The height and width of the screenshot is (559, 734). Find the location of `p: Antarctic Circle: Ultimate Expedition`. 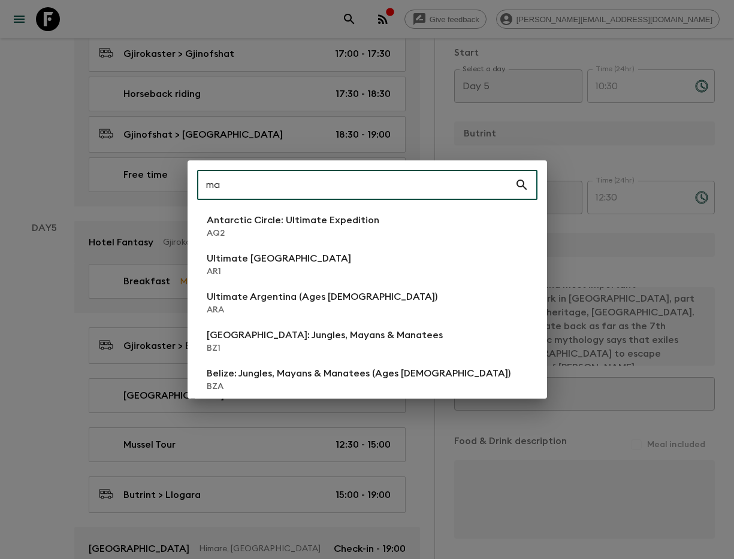

p: Antarctic Circle: Ultimate Expedition is located at coordinates (293, 220).